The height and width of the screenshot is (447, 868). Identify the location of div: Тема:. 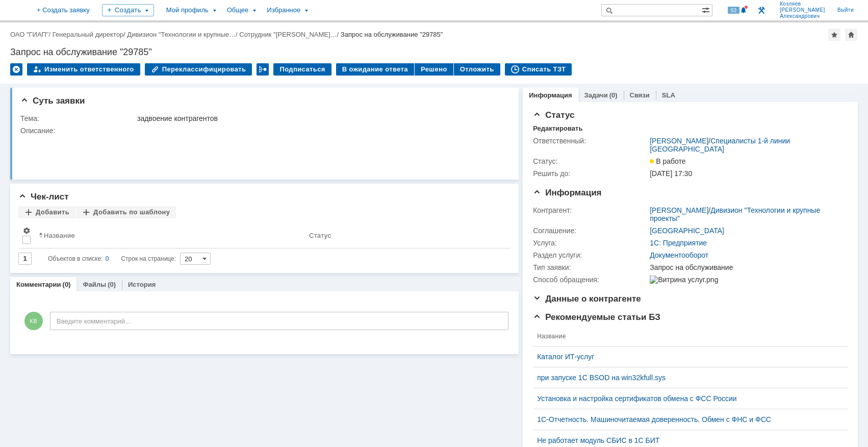
(77, 119).